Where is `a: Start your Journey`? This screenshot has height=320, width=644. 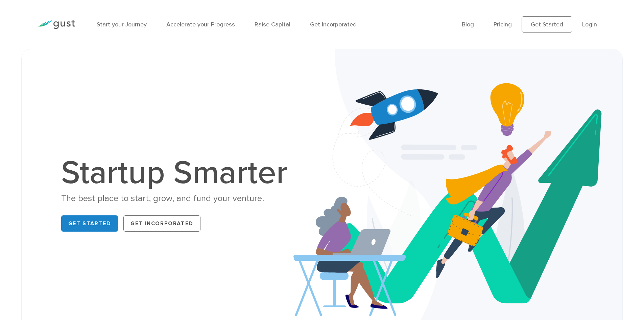 a: Start your Journey is located at coordinates (122, 25).